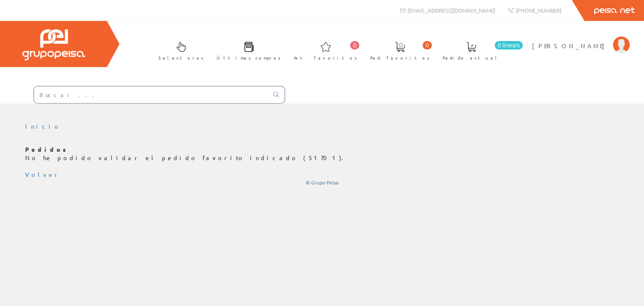 The width and height of the screenshot is (644, 306). I want to click on input: Buscar ..., so click(151, 95).